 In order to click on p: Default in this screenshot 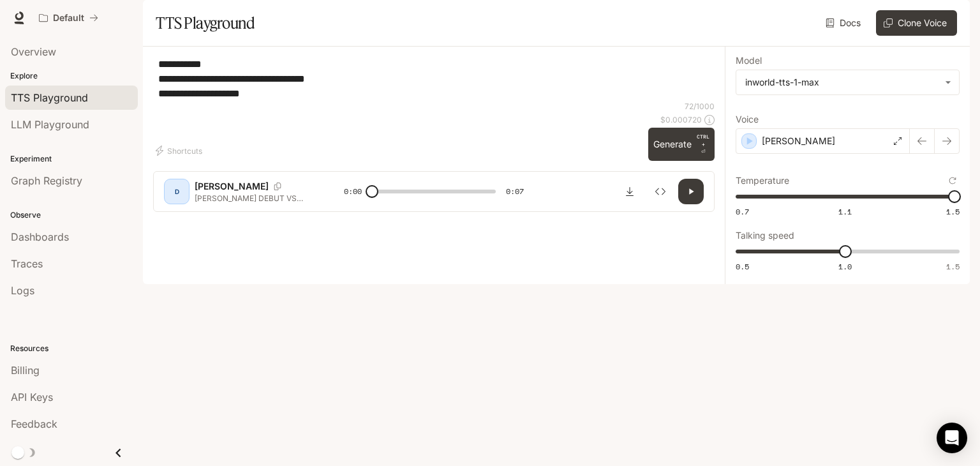, I will do `click(68, 17)`.